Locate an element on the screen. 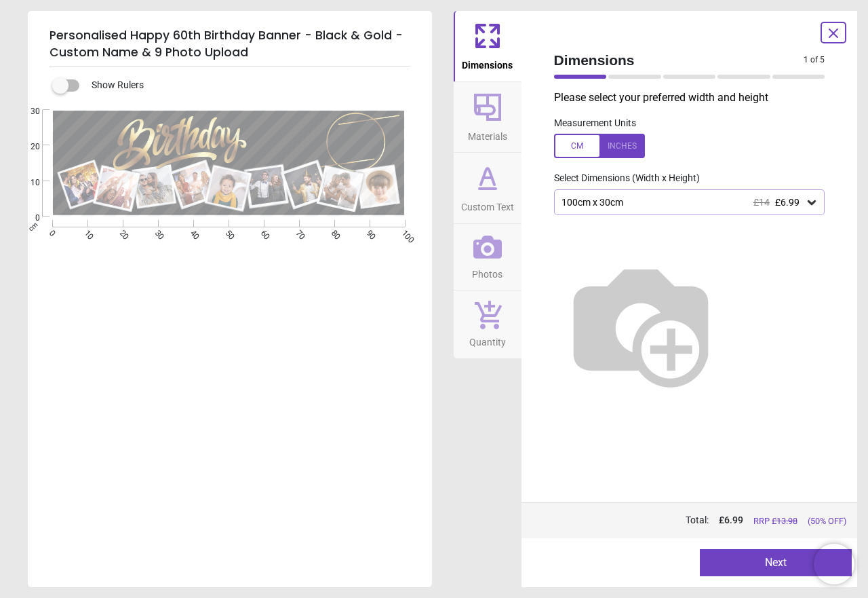  span: RRP is located at coordinates (775, 521).